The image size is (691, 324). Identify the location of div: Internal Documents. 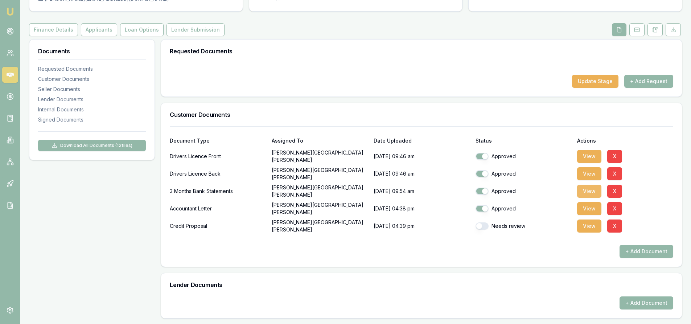
(92, 110).